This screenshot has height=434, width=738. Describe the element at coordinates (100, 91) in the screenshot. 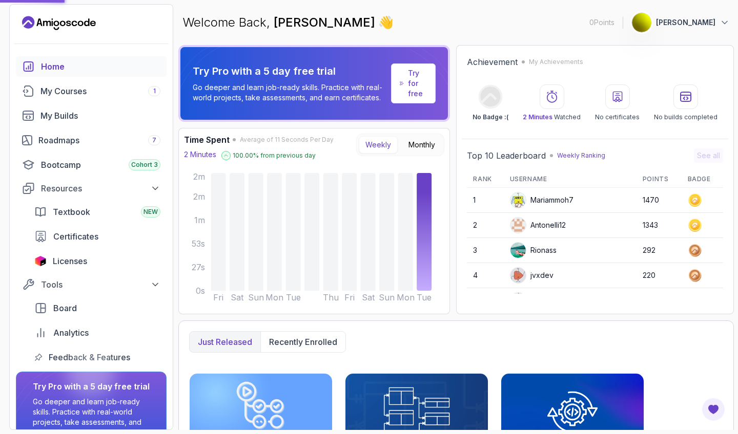

I see `div: My Courses` at that location.